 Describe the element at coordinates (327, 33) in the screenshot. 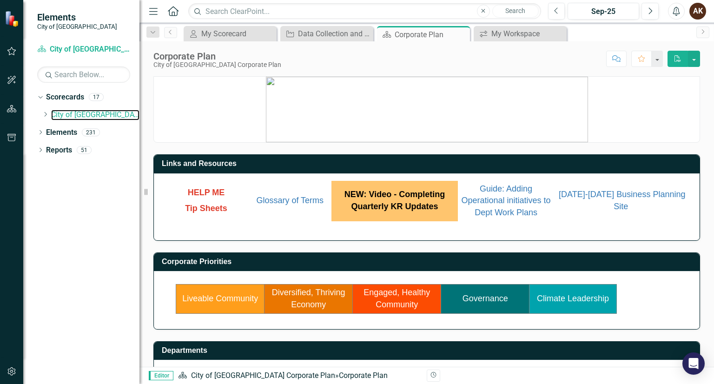

I see `a: Data Collection and Tool Development for Investment Attraction` at that location.